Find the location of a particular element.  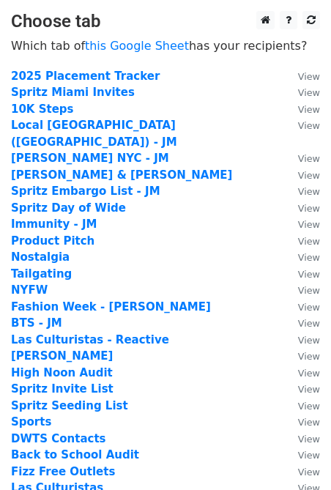

a: Spritz Embargo List - JM is located at coordinates (86, 191).